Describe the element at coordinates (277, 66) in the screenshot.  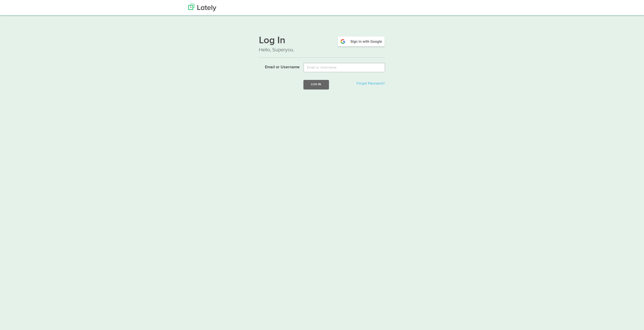
I see `label: Email or Username` at that location.